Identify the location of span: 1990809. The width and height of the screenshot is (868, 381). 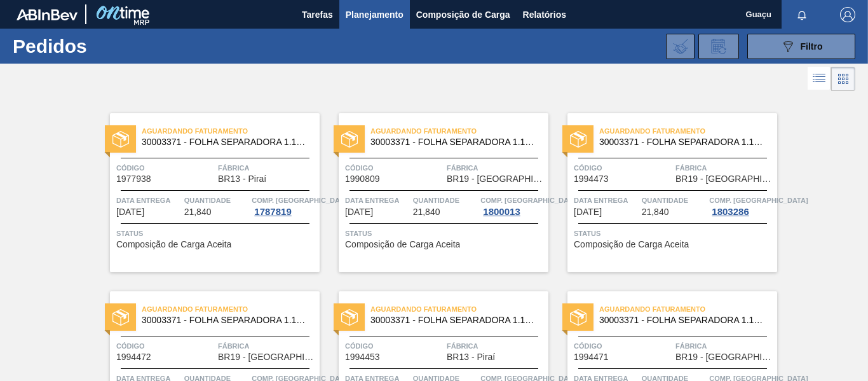
(363, 179).